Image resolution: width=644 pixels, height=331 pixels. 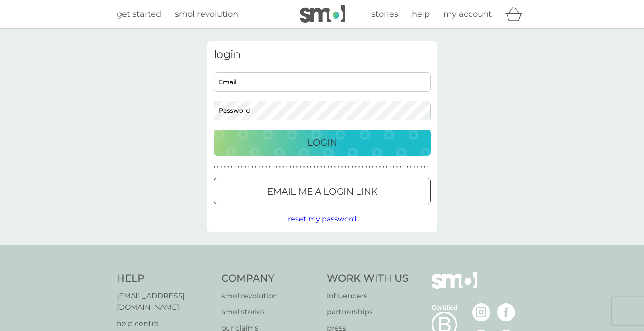 I want to click on span: smol revolution, so click(x=207, y=14).